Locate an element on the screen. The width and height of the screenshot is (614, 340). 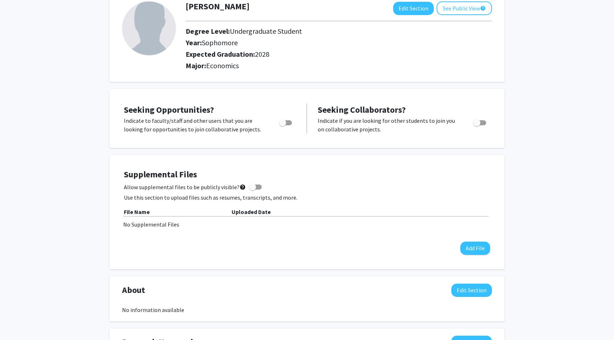
span: Undergraduate Student is located at coordinates (266, 31).